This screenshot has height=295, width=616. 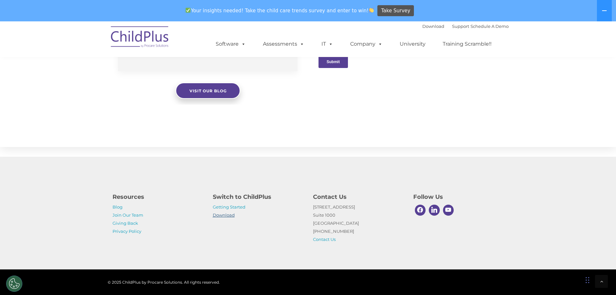 What do you see at coordinates (563, 260) in the screenshot?
I see `div: Chat Widget` at bounding box center [563, 260].